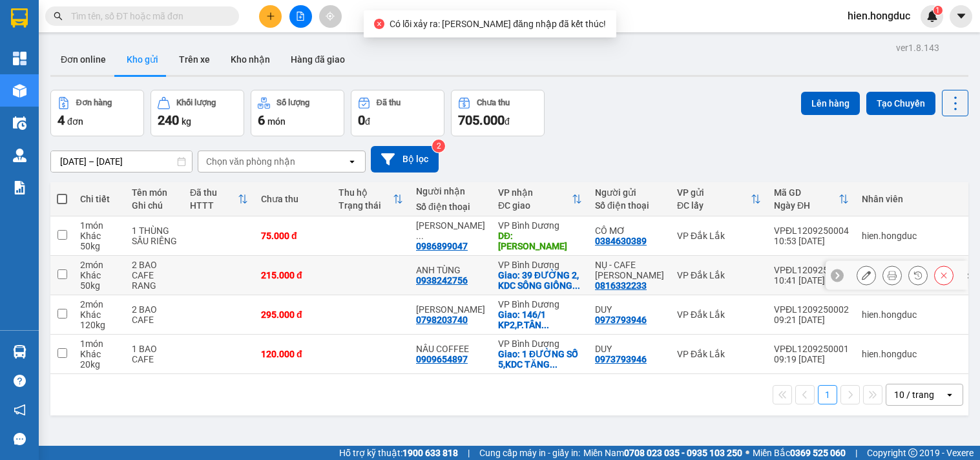 The height and width of the screenshot is (460, 980). What do you see at coordinates (196, 103) in the screenshot?
I see `div: Khối lượng` at bounding box center [196, 103].